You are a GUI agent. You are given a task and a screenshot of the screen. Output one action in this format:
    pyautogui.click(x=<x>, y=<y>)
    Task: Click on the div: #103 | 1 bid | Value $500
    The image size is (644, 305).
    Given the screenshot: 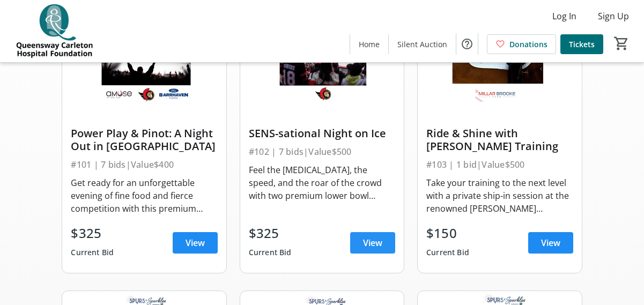 What is the action you would take?
    pyautogui.click(x=499, y=164)
    